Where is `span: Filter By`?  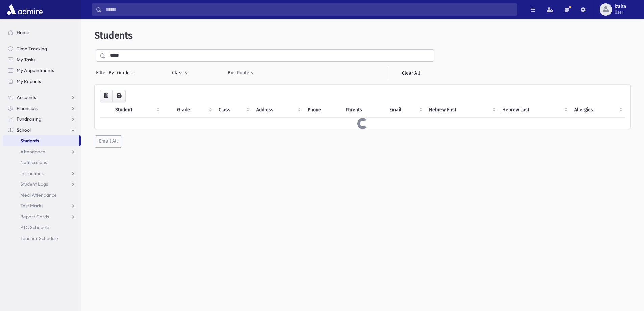
span: Filter By is located at coordinates (106, 73).